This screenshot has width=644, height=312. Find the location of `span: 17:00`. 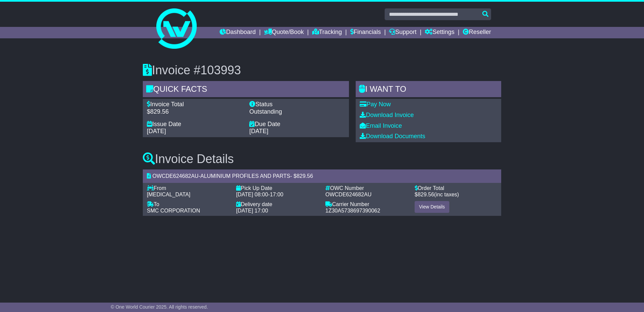

span: 17:00 is located at coordinates (277, 194).